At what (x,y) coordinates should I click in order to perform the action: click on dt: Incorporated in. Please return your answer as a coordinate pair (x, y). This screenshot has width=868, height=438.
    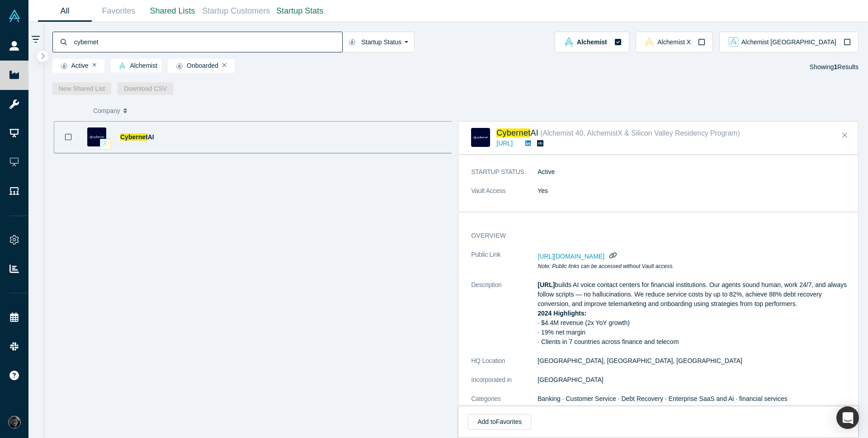
    Looking at the image, I should click on (504, 385).